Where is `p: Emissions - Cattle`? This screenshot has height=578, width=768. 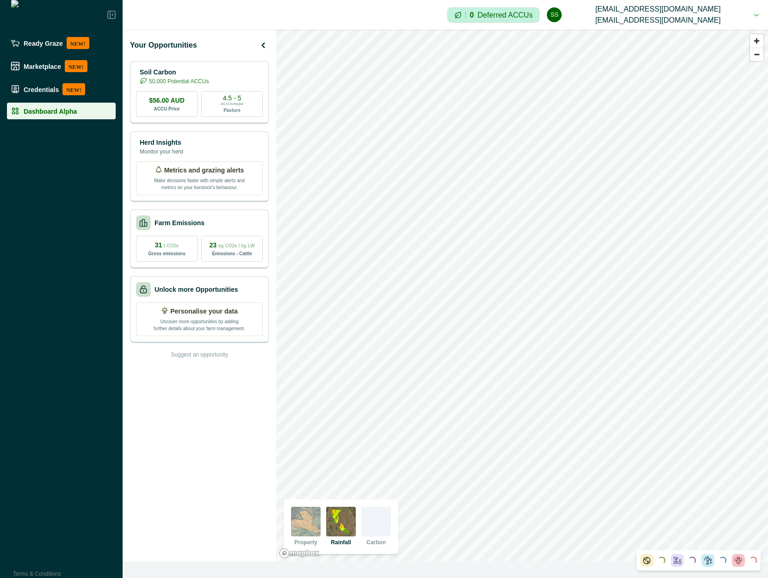
p: Emissions - Cattle is located at coordinates (232, 254).